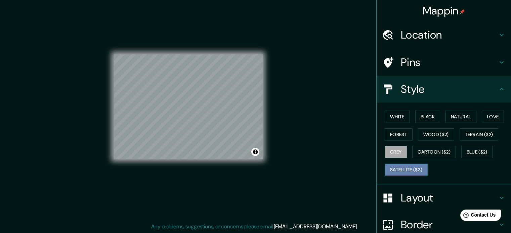 Image resolution: width=511 pixels, height=233 pixels. I want to click on button: Grey, so click(395, 152).